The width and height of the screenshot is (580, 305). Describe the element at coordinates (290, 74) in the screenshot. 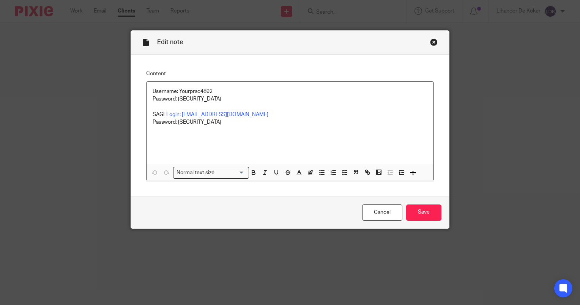

I see `label: Content` at that location.